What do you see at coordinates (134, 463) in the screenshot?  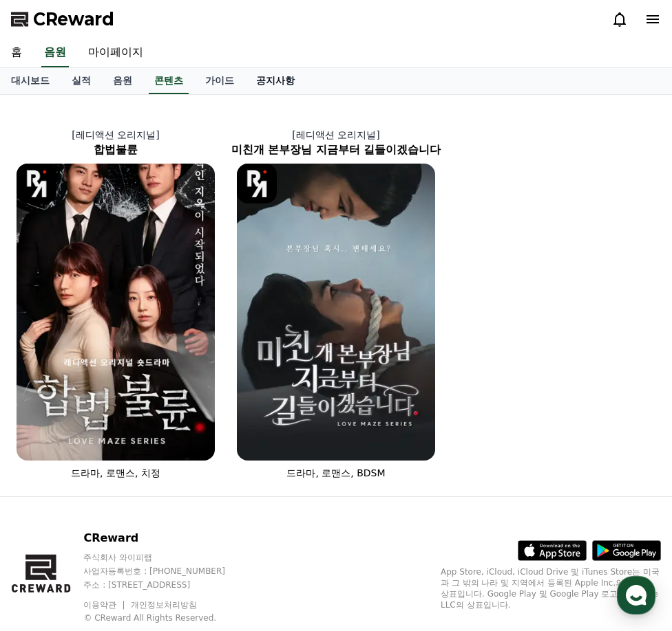 I see `span: 대화` at bounding box center [134, 463].